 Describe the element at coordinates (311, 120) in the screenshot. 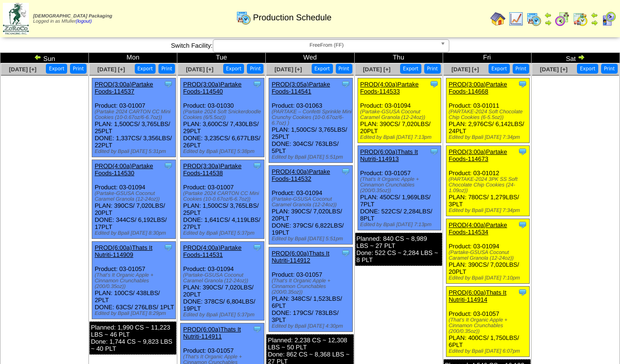

I see `div: Product: 03-01063 PLAN: 1,500CS / 3,765LBS / 25PLT DONE: 304CS / 763LBS / 5PLT` at that location.